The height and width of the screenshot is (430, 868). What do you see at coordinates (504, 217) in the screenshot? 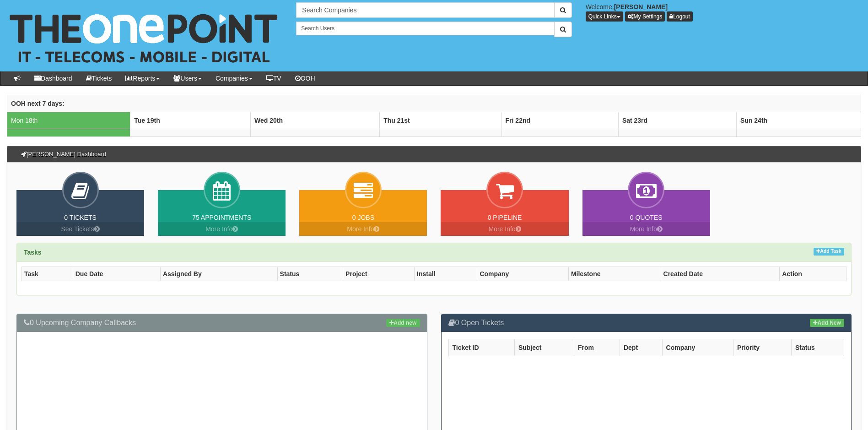
I see `a: 0 Pipeline` at bounding box center [504, 217].